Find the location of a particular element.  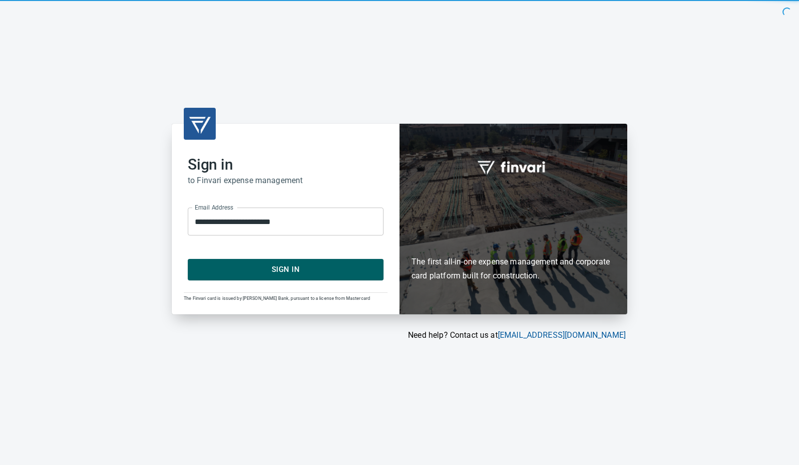

img: fullword_logo_white.png is located at coordinates (513, 167).